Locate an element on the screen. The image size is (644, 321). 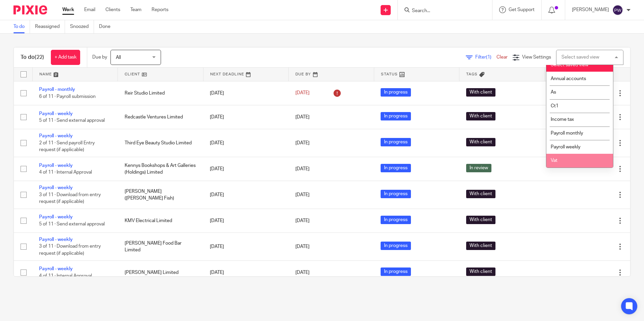
span: Tags is located at coordinates (472, 74).